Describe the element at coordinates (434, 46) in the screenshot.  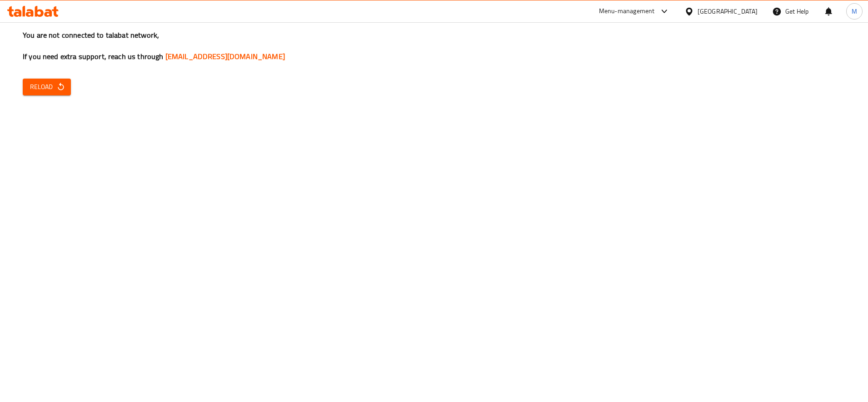
I see `h3: You are not connected to talabat network, If you need extra support, reach us through` at that location.